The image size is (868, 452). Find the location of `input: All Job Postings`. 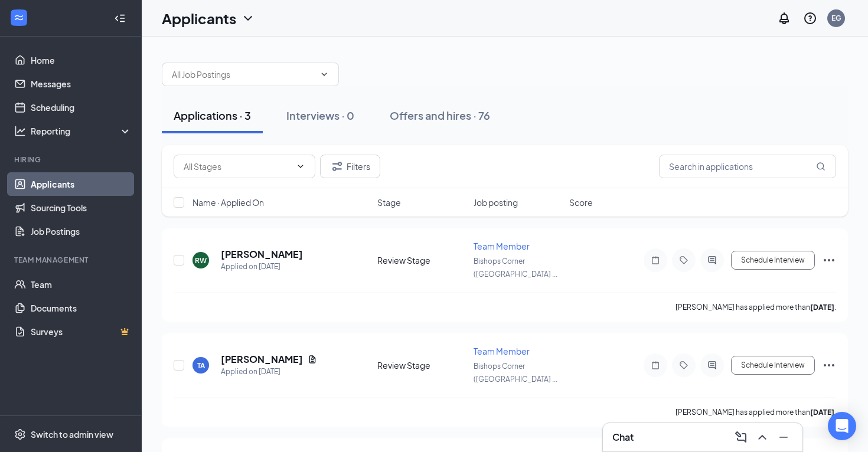

input: All Job Postings is located at coordinates (243, 74).